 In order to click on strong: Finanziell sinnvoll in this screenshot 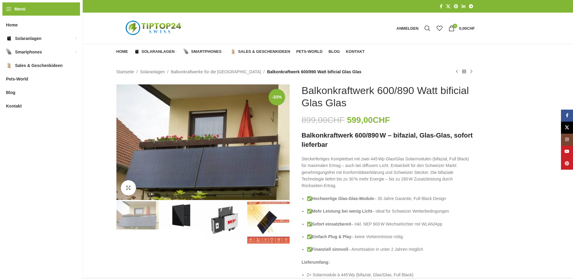, I will do `click(330, 250)`.